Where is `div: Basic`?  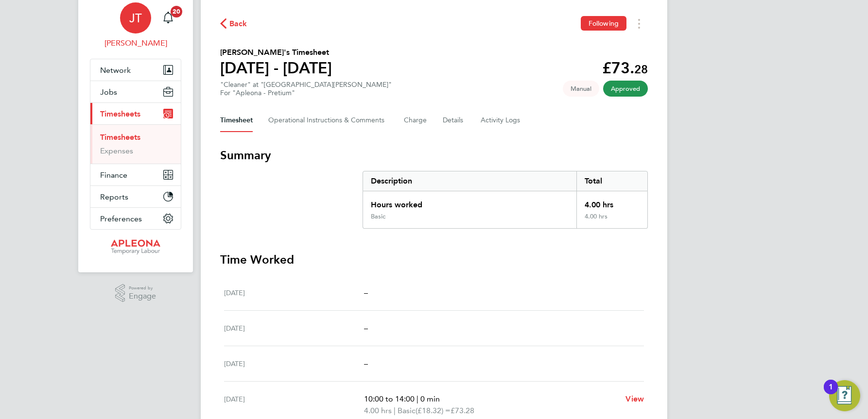
div: Basic is located at coordinates (378, 217).